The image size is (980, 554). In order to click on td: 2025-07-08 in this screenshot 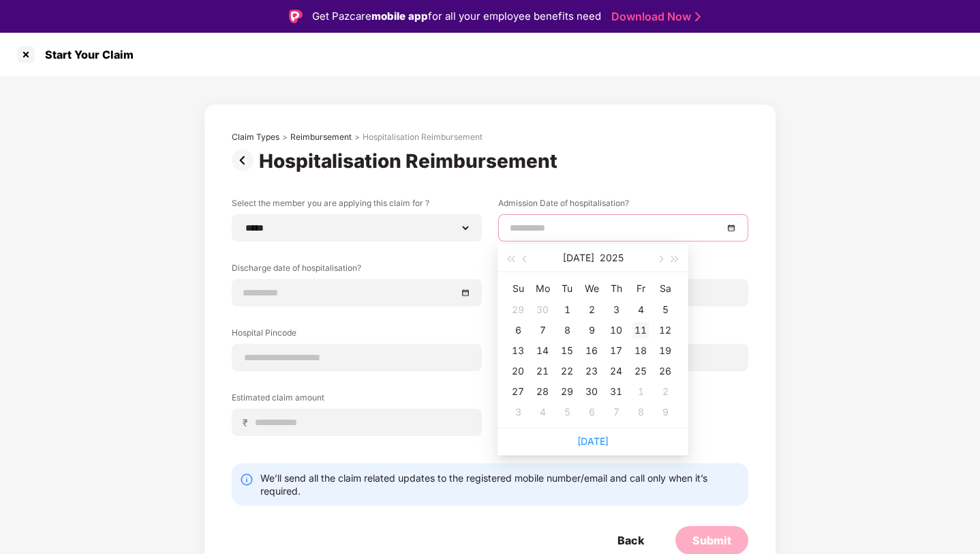, I will do `click(567, 330)`.